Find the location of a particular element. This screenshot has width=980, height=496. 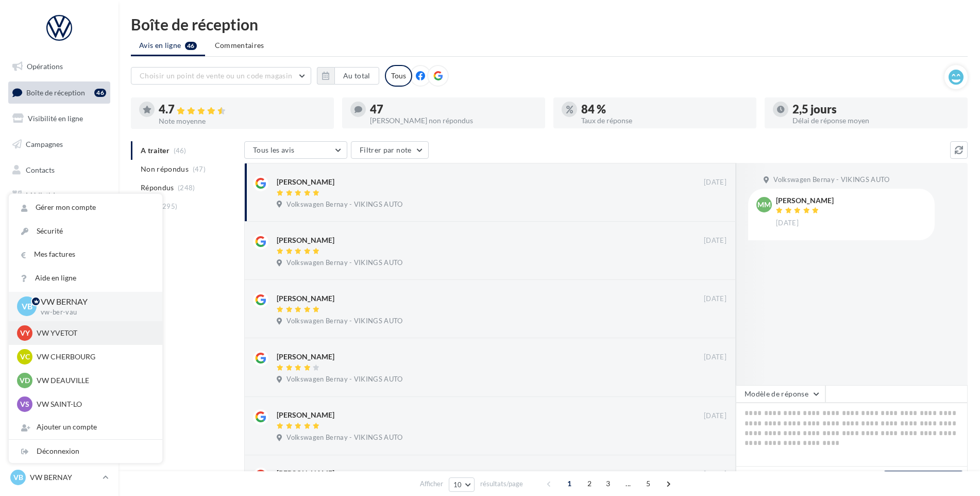

span: Campagnes is located at coordinates (45, 144).